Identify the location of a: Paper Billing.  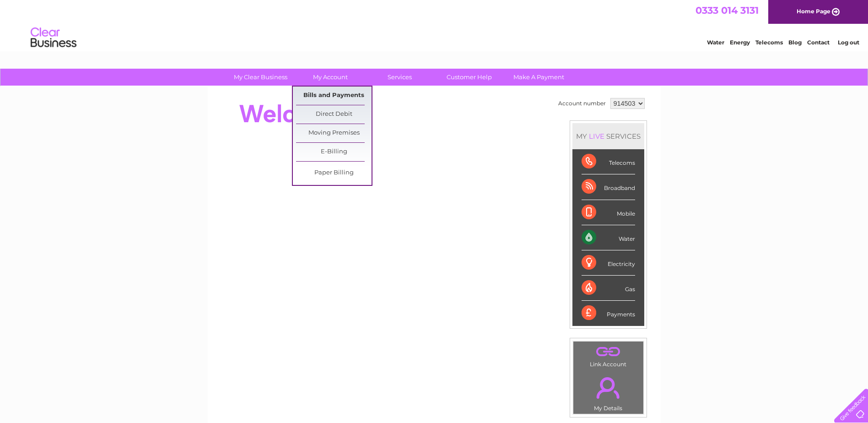
(333, 173).